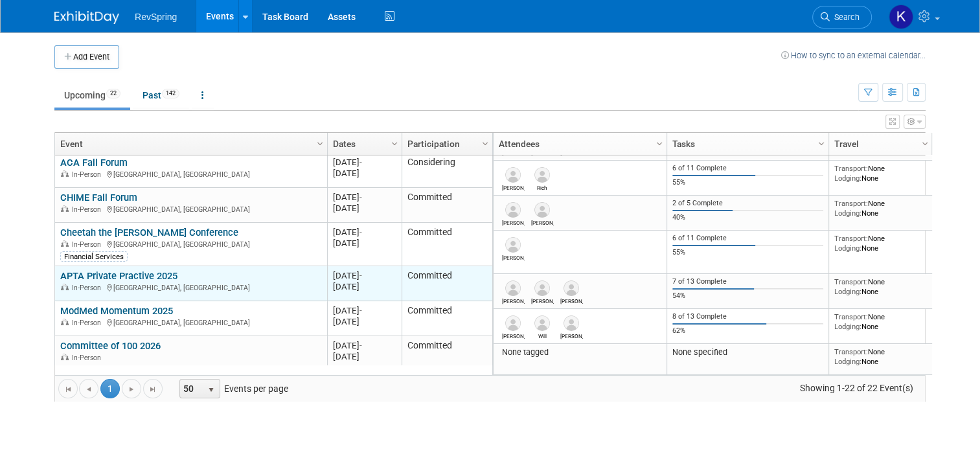 The width and height of the screenshot is (980, 456). I want to click on a: Go to the first page, so click(68, 389).